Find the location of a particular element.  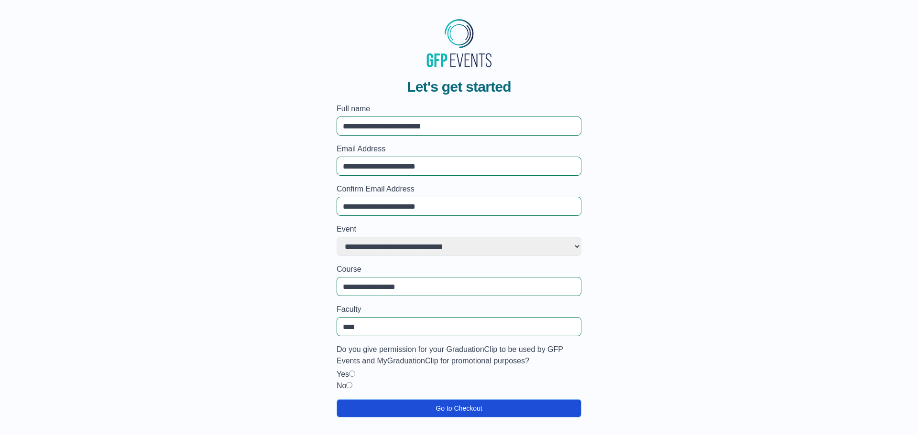

span: Let's get started is located at coordinates (459, 87).